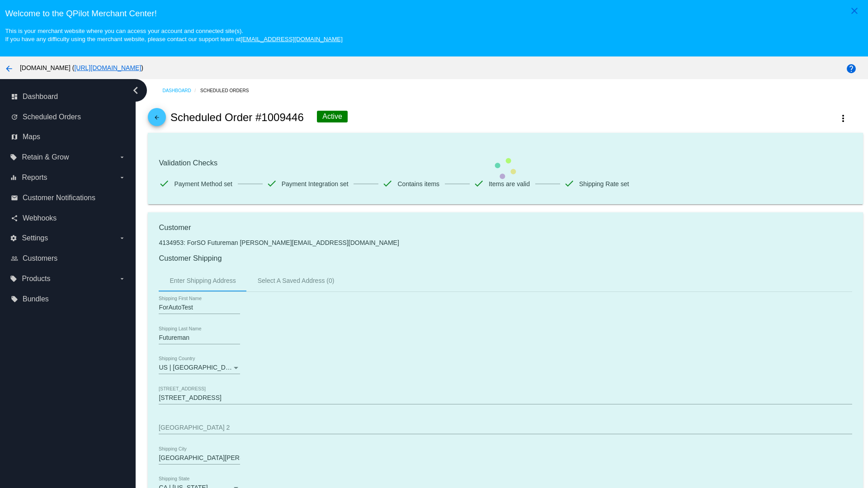 The height and width of the screenshot is (488, 868). What do you see at coordinates (14, 238) in the screenshot?
I see `i: settings` at bounding box center [14, 238].